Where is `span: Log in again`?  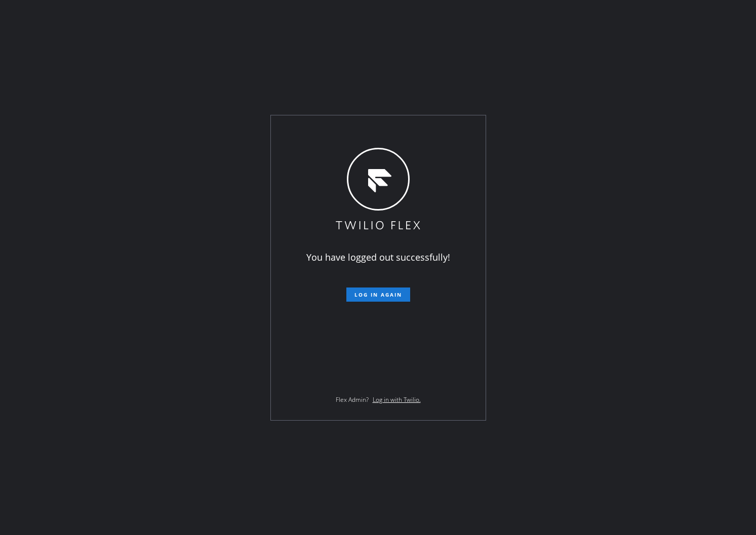
span: Log in again is located at coordinates (378, 295).